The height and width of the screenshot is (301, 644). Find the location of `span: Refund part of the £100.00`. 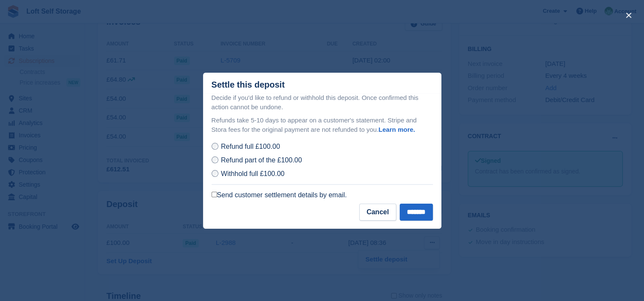

span: Refund part of the £100.00 is located at coordinates (262, 160).